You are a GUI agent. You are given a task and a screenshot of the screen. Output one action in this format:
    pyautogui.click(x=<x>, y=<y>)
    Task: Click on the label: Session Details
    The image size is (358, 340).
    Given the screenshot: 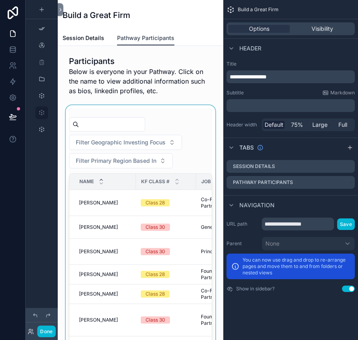 What is the action you would take?
    pyautogui.click(x=253, y=167)
    